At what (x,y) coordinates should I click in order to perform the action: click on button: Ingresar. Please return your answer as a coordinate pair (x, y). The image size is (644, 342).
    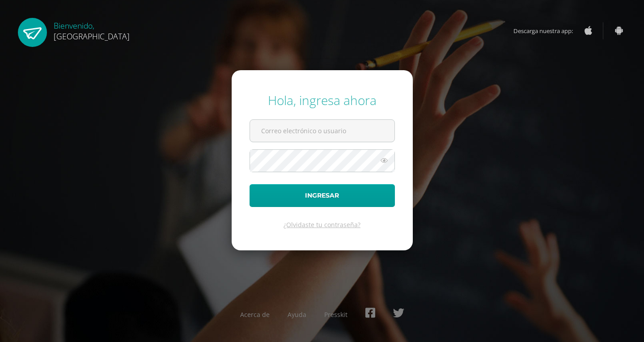
    Looking at the image, I should click on (322, 195).